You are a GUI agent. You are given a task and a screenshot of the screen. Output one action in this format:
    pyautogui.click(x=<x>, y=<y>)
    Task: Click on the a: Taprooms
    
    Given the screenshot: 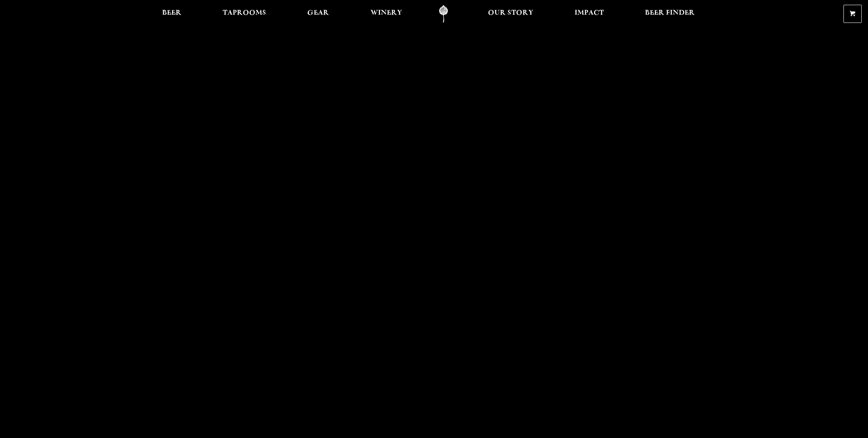 What is the action you would take?
    pyautogui.click(x=244, y=14)
    